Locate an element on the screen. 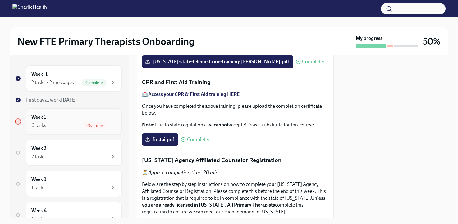 The height and width of the screenshot is (224, 458). span: firstai.pdf is located at coordinates (160, 139).